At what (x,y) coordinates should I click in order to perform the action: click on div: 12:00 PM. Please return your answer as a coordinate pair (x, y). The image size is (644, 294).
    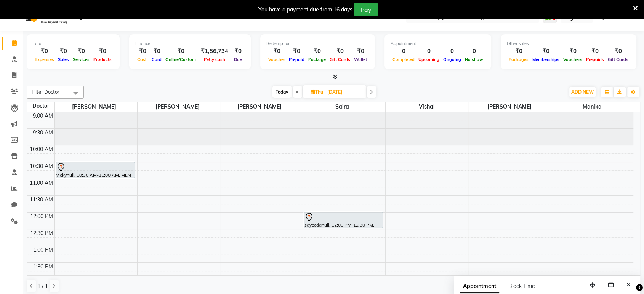
    Looking at the image, I should click on (42, 216).